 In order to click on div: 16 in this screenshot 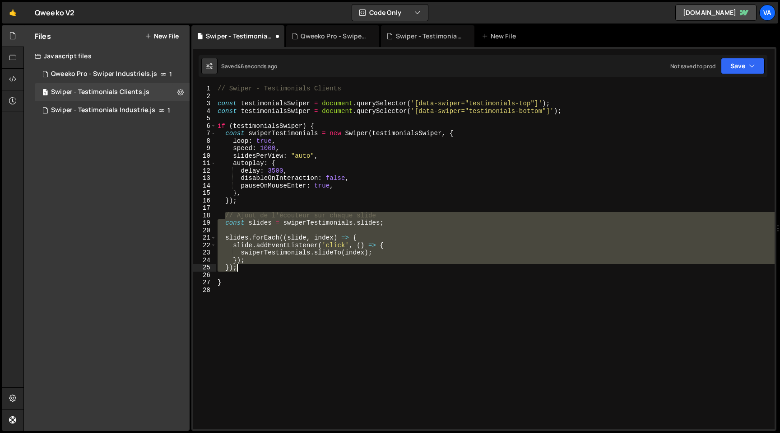, I will do `click(205, 201)`.